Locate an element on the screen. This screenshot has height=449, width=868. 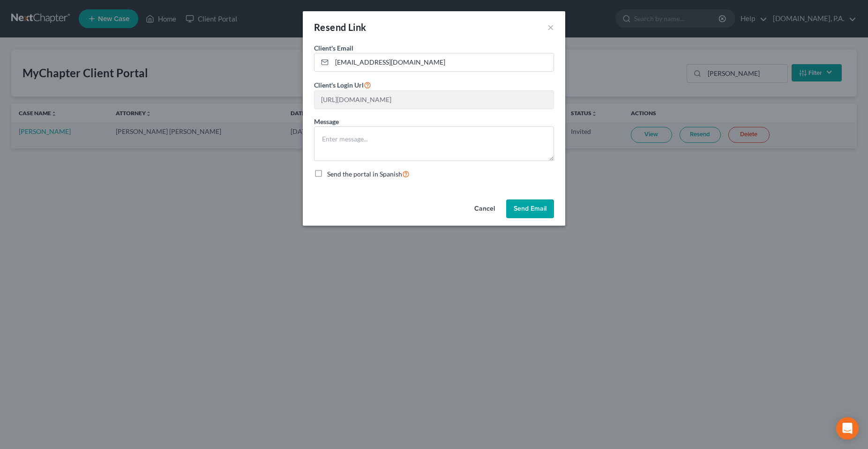
label: Client's Login Url is located at coordinates (343, 85).